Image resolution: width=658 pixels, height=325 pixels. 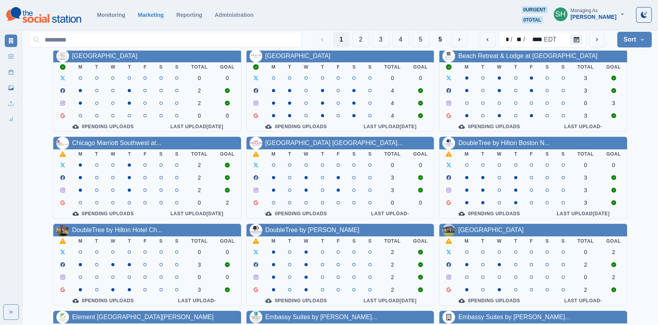 What do you see at coordinates (151, 15) in the screenshot?
I see `a: Marketing` at bounding box center [151, 15].